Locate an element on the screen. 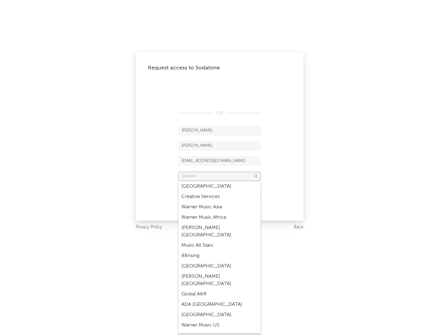 This screenshot has width=439, height=335. a: Back is located at coordinates (298, 227).